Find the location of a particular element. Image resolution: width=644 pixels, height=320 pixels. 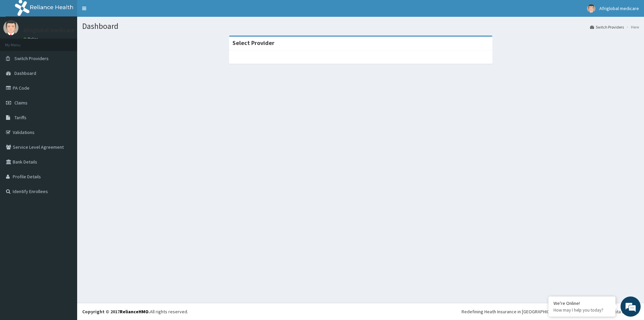

strong: Select Provider is located at coordinates (253, 43).